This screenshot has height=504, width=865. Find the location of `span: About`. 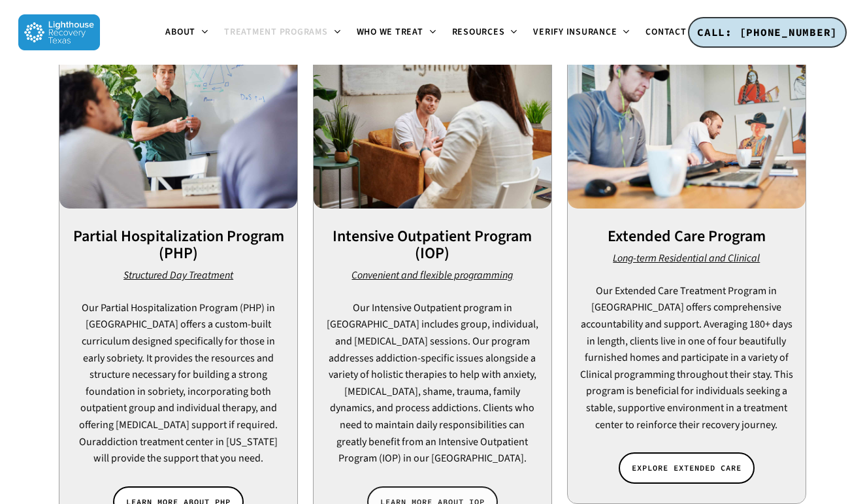

span: About is located at coordinates (180, 32).